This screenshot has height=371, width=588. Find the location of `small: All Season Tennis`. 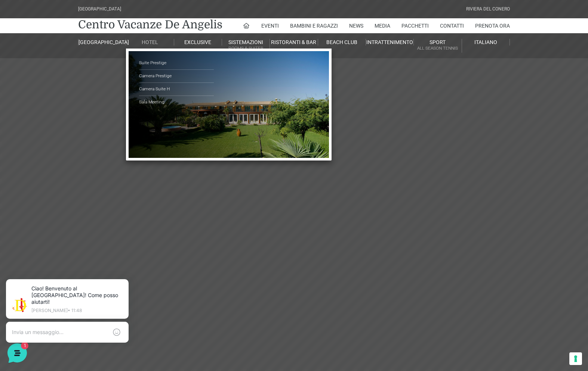

small: All Season Tennis is located at coordinates (437, 48).